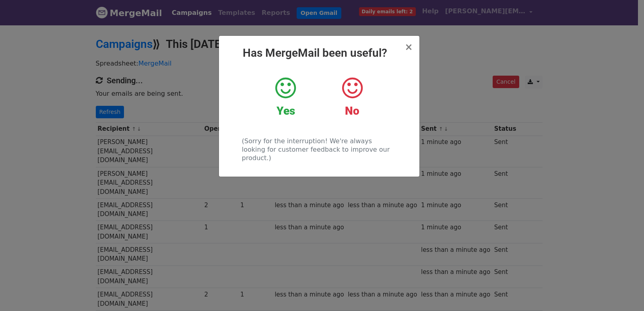  Describe the element at coordinates (319, 150) in the screenshot. I see `p: (Sorry for the interruption! We're always looking for customer feedback to improve our product.)` at that location.